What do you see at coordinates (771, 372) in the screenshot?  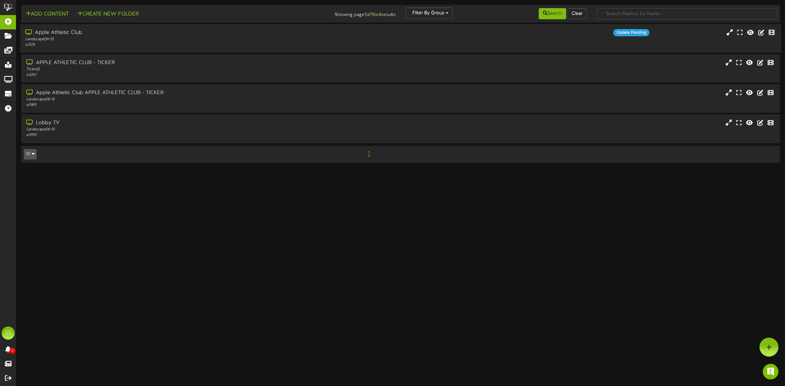 I see `div: Open Intercom Messenger` at bounding box center [771, 372].